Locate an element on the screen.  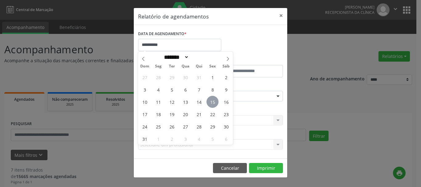
span: Agosto 14, 2025 is located at coordinates (199, 102).